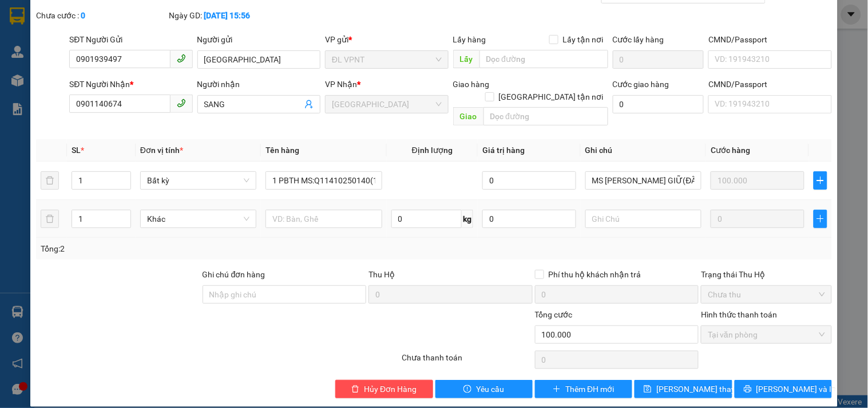 The image size is (868, 408). What do you see at coordinates (92, 44) in the screenshot?
I see `b: Gửi khách hàng` at bounding box center [92, 44].